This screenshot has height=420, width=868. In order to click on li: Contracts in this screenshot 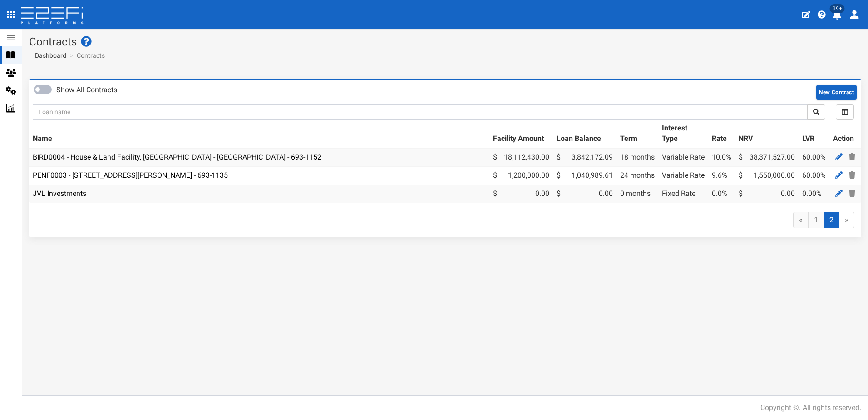, I will do `click(86, 56)`.